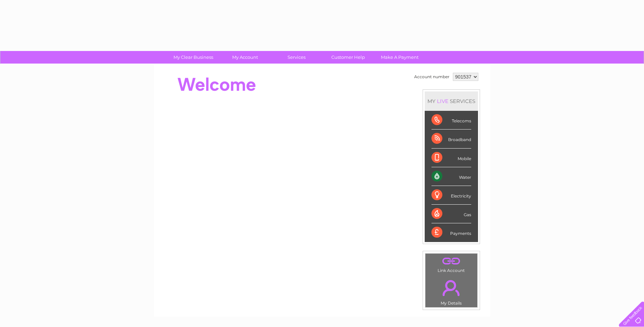  Describe the element at coordinates (442, 101) in the screenshot. I see `div: LIVE` at that location.